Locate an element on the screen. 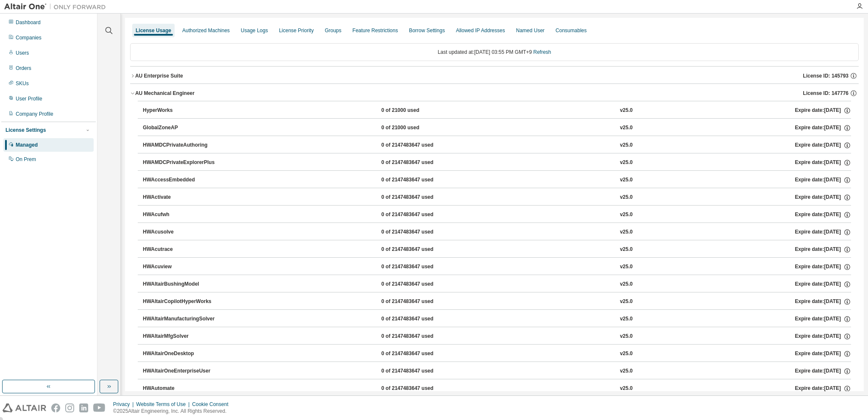 This screenshot has width=868, height=420. div: HWAccessEmbedded is located at coordinates (181, 180).